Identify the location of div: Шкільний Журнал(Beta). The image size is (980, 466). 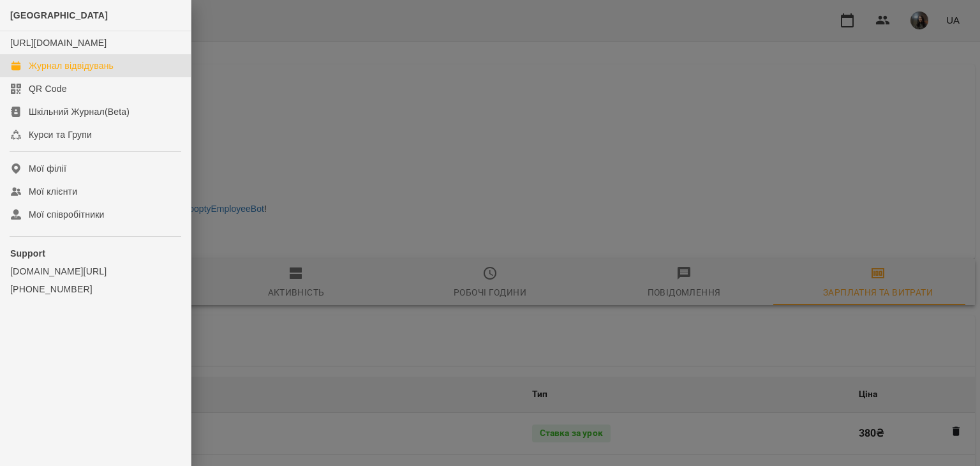
(79, 111).